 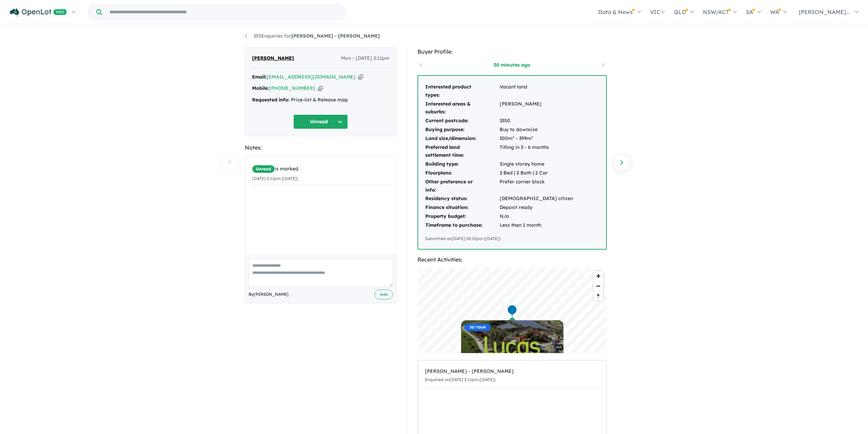 What do you see at coordinates (462, 164) in the screenshot?
I see `td: Building type:` at bounding box center [462, 164].